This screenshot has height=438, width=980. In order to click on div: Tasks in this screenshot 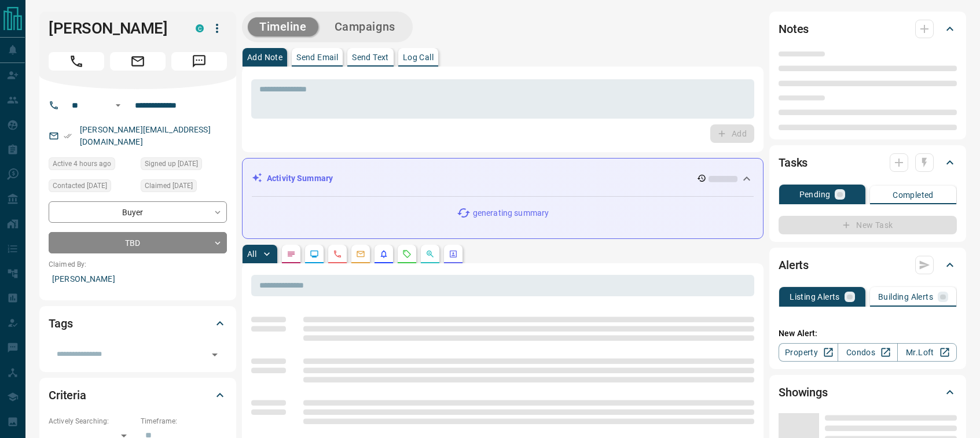, I will do `click(867, 163)`.